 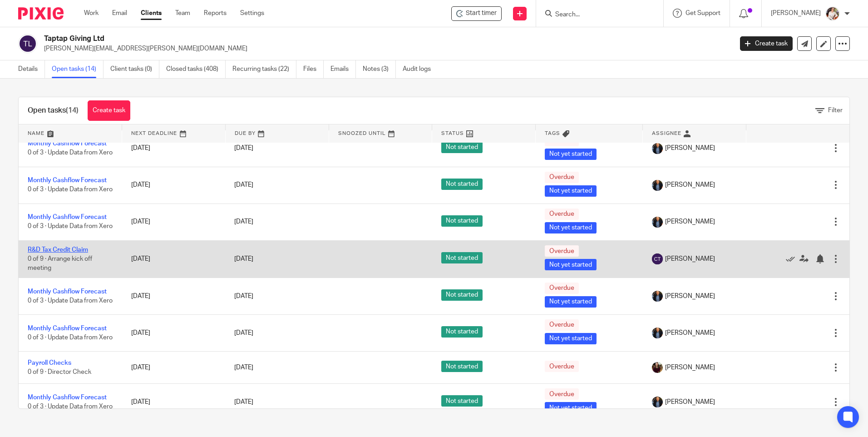 I want to click on input: Search, so click(x=595, y=15).